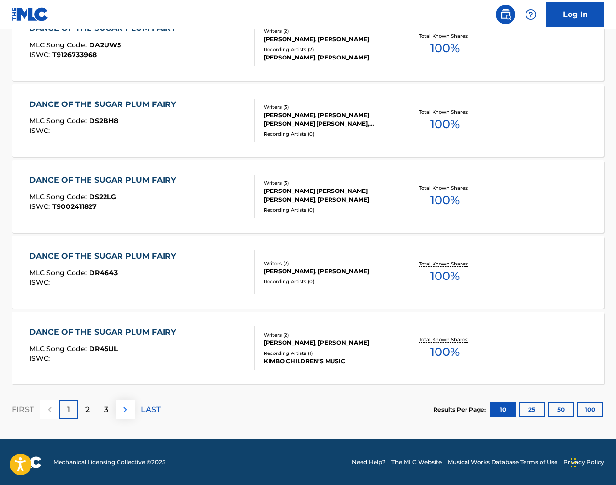 The height and width of the screenshot is (485, 616). What do you see at coordinates (573, 463) in the screenshot?
I see `div: Drag` at bounding box center [573, 463].